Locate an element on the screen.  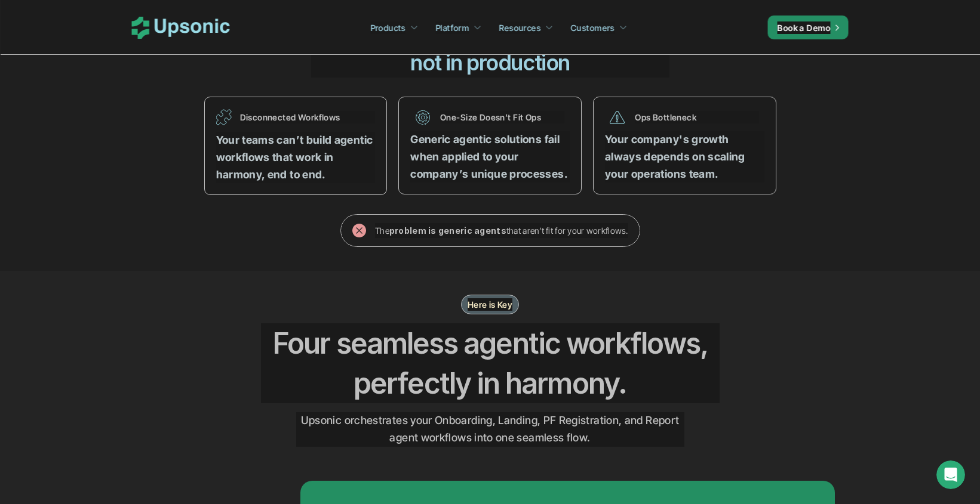
p: Platform is located at coordinates (452, 27).